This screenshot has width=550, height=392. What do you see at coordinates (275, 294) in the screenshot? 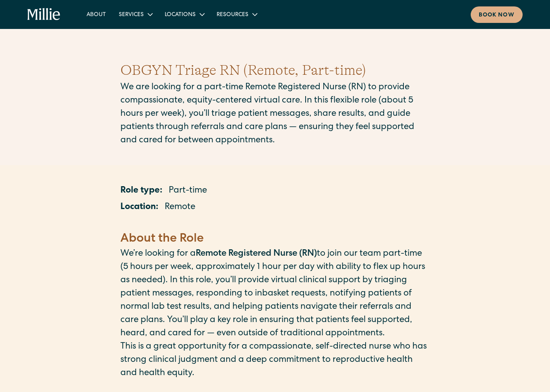
I see `p: We’re looking for a to join our team part-time (5 hours per week, approximately 1 hour per day wi...` at bounding box center [275, 294].